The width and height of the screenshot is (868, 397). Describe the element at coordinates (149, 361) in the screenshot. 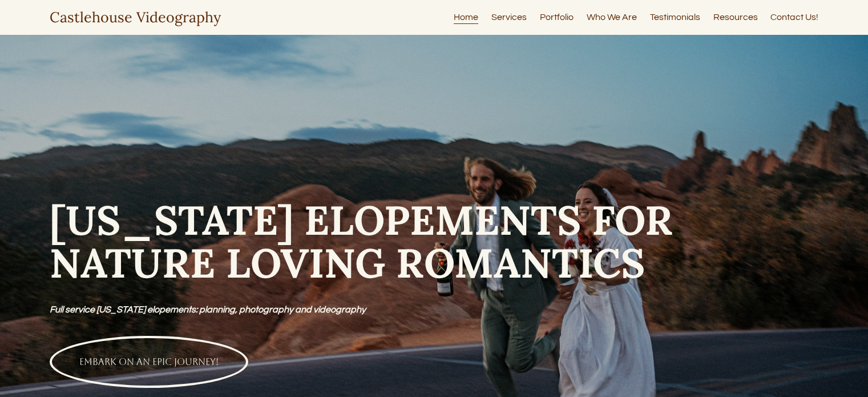

I see `a: EMBARK ON AN EPIC JOURNEY!` at that location.